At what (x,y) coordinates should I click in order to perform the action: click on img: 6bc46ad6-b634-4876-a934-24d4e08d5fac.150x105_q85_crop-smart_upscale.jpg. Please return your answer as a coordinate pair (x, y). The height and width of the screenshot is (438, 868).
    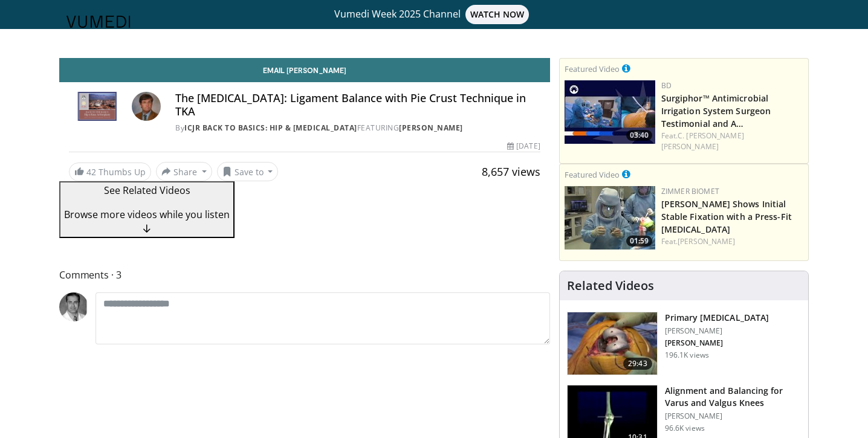
    Looking at the image, I should click on (610, 218).